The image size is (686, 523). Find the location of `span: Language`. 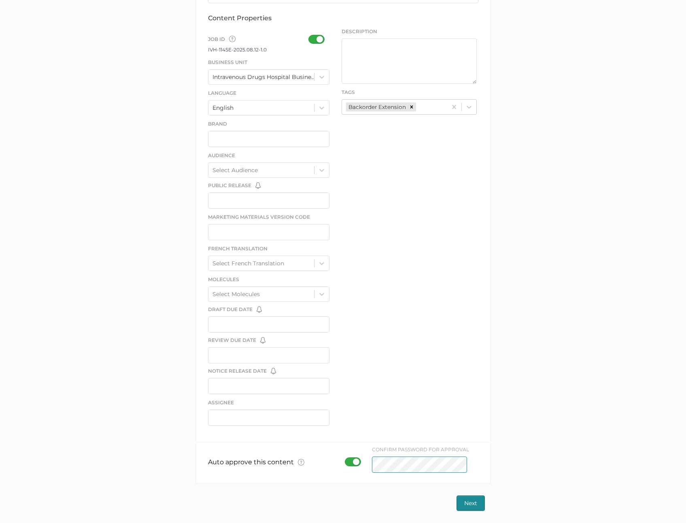

span: Language is located at coordinates (222, 93).